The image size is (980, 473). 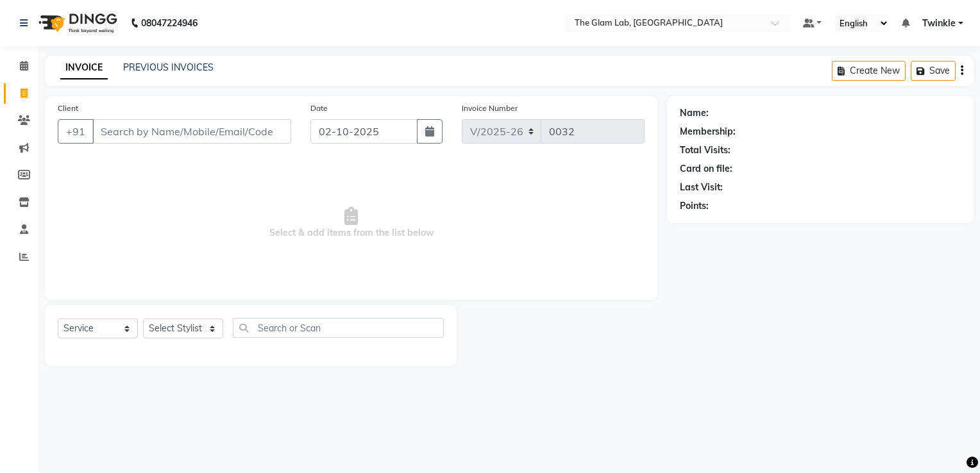 I want to click on input: Search or Scan, so click(x=338, y=328).